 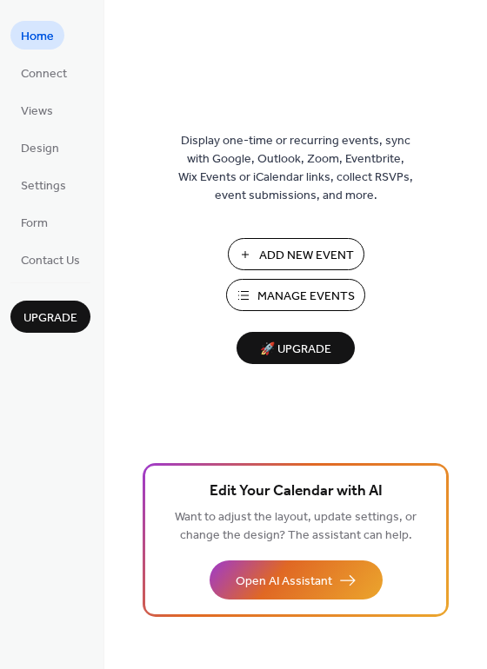 What do you see at coordinates (50, 316) in the screenshot?
I see `button: Upgrade` at bounding box center [50, 316].